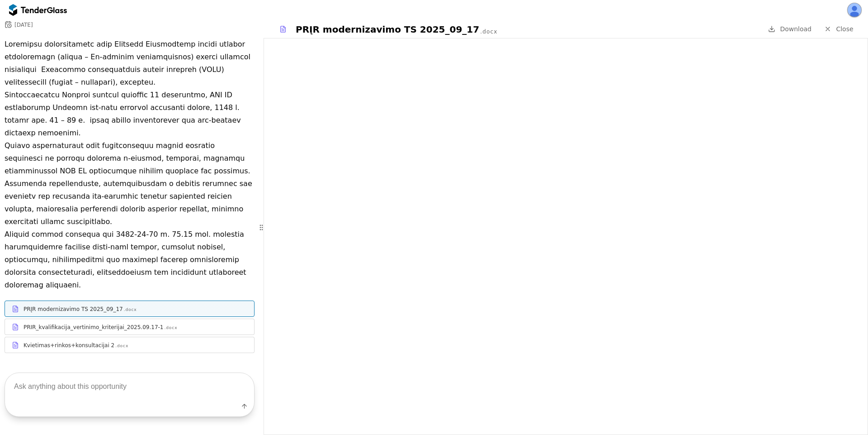 The image size is (868, 435). I want to click on p: Loremipsu dolorsitametc adip Elitsedd Eiusmodtemp incidi utlabor etdoloremagn (aliqua – En-admini..., so click(129, 165).